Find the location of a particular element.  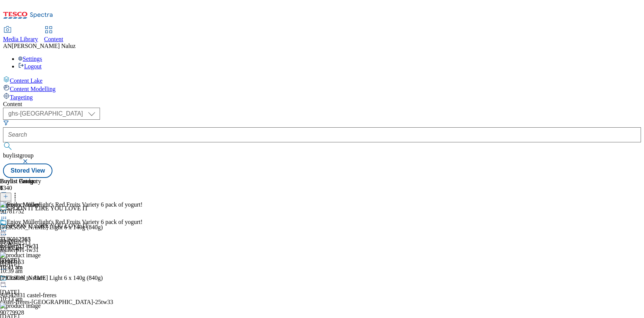

button: Stored View is located at coordinates (28, 171).